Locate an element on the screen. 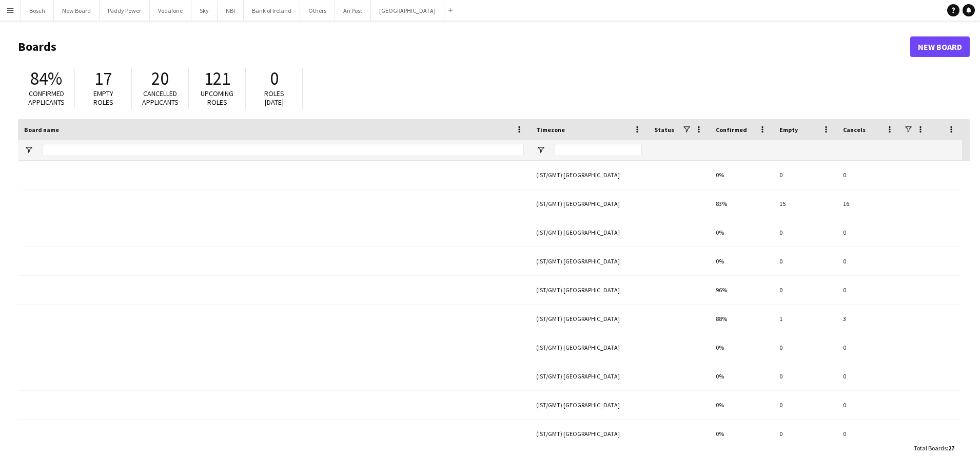  span: Total Boards is located at coordinates (930, 448).